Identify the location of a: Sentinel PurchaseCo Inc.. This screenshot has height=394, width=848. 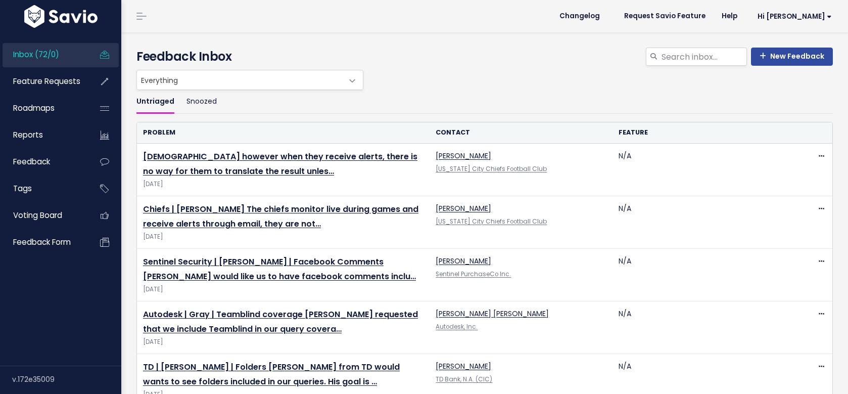
(473, 274).